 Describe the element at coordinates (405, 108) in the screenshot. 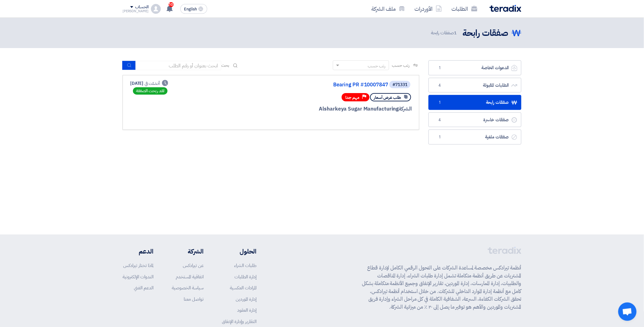

I see `span: الشركة` at that location.